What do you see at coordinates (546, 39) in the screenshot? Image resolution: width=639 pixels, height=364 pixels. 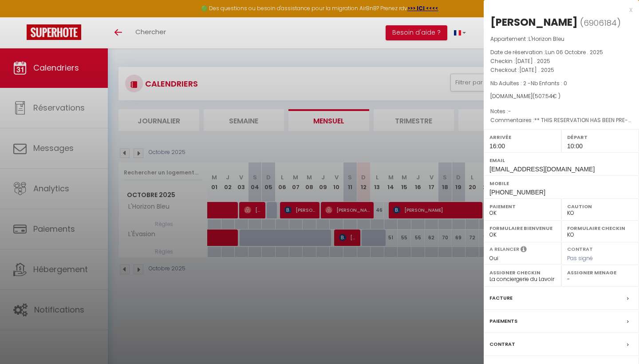 I see `span: L'Horizon Bleu` at bounding box center [546, 39].